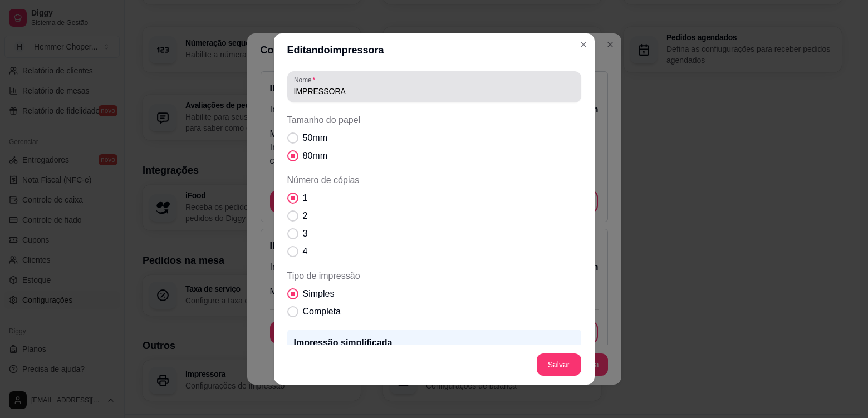 The height and width of the screenshot is (418, 868). Describe the element at coordinates (435, 294) in the screenshot. I see `div: Tipo de impressão` at that location.